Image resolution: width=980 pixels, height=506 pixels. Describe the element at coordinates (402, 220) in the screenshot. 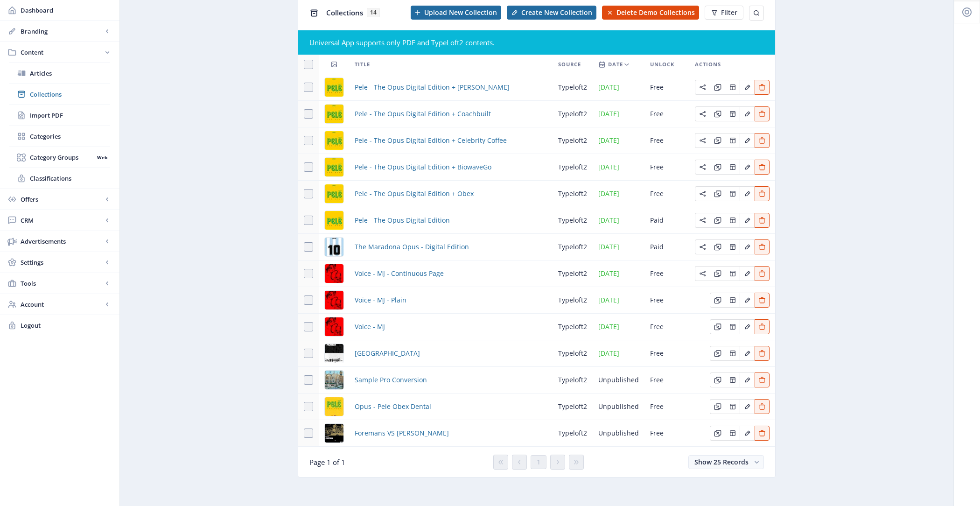

I see `span: Pele - The Opus Digital Edition` at that location.